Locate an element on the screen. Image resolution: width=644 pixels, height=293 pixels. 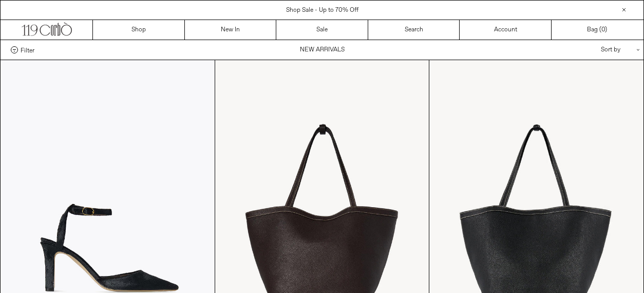
a: Search is located at coordinates (414, 29).